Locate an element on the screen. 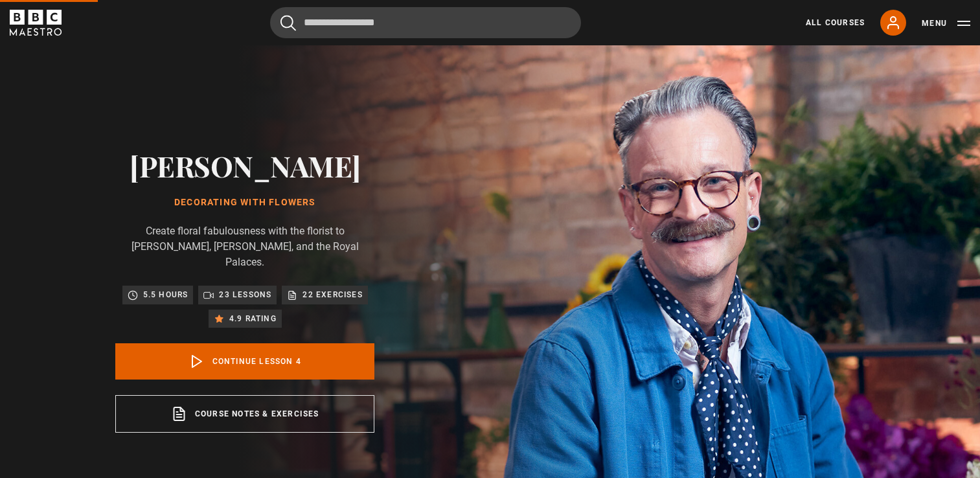  button: Toggle navigation is located at coordinates (945, 23).